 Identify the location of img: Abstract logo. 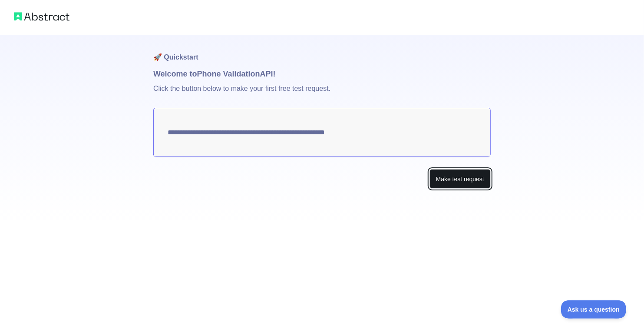
(42, 17).